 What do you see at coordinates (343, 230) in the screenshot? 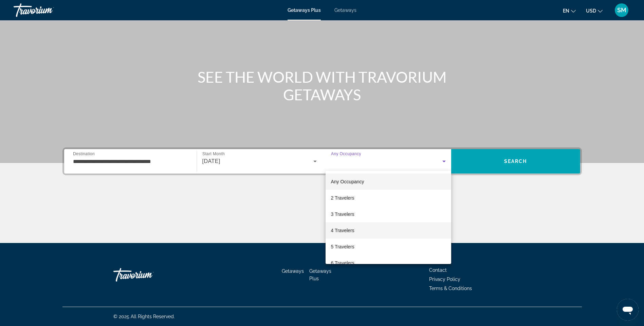
I see `span: 4 Travelers` at bounding box center [343, 230].